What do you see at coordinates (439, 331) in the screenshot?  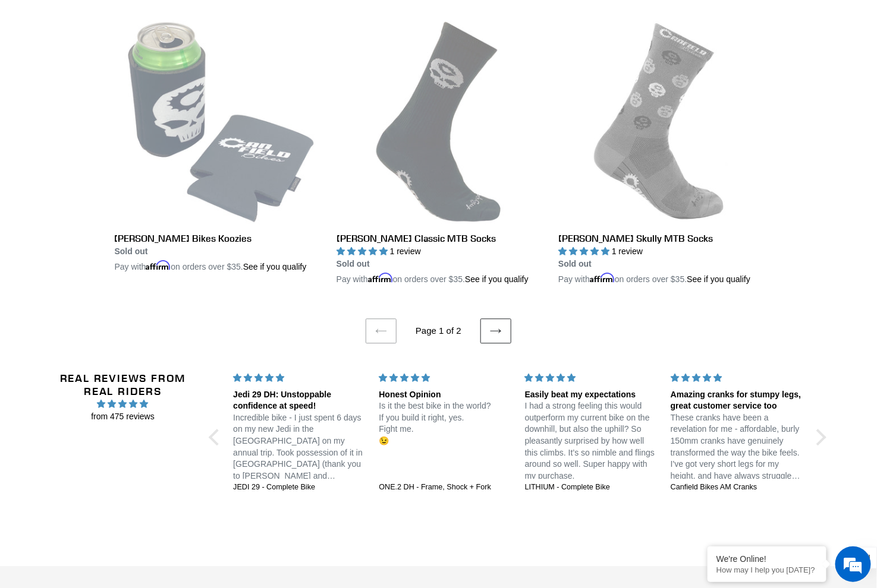 I see `li: Page 1 of 2` at bounding box center [439, 331].